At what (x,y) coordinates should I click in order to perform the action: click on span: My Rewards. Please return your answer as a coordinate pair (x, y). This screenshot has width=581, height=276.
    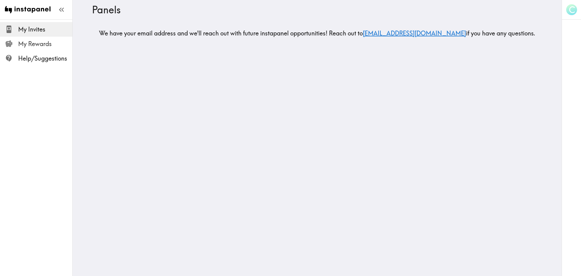
    Looking at the image, I should click on (45, 44).